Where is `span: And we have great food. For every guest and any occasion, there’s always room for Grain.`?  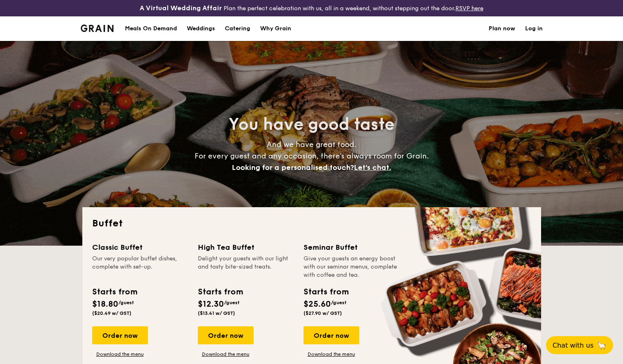
span: And we have great food. For every guest and any occasion, there’s always room for Grain. is located at coordinates (312, 156).